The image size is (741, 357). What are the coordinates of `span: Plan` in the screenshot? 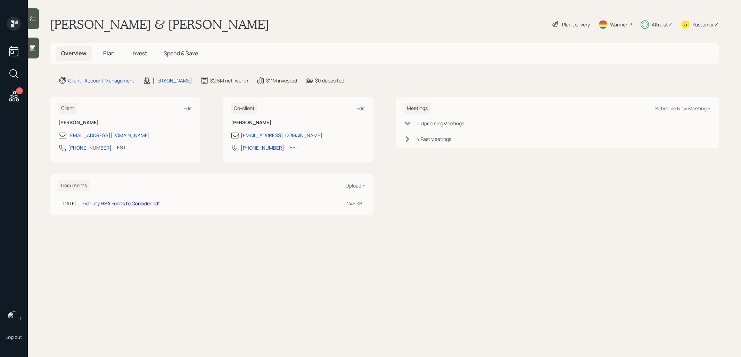 It's located at (109, 53).